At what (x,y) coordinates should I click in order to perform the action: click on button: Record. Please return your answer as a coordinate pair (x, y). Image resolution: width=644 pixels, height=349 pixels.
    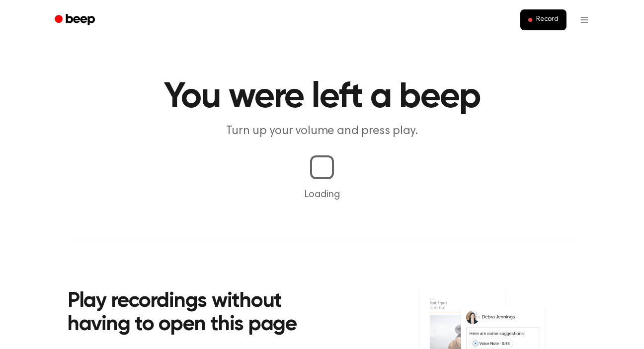
    Looking at the image, I should click on (543, 20).